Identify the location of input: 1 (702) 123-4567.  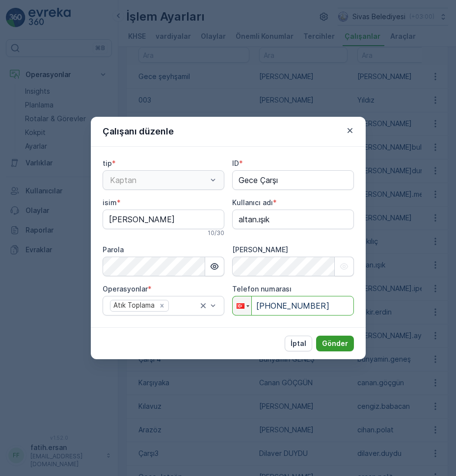
(293, 306).